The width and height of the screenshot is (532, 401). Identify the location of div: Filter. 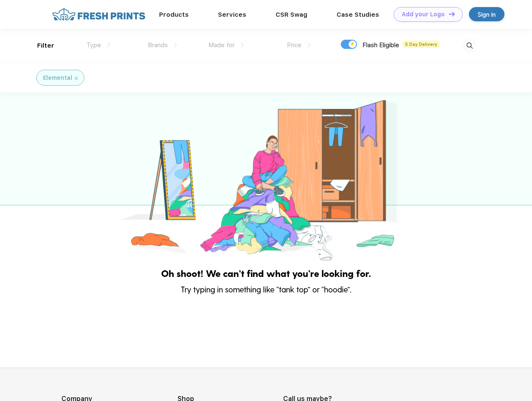
(46, 46).